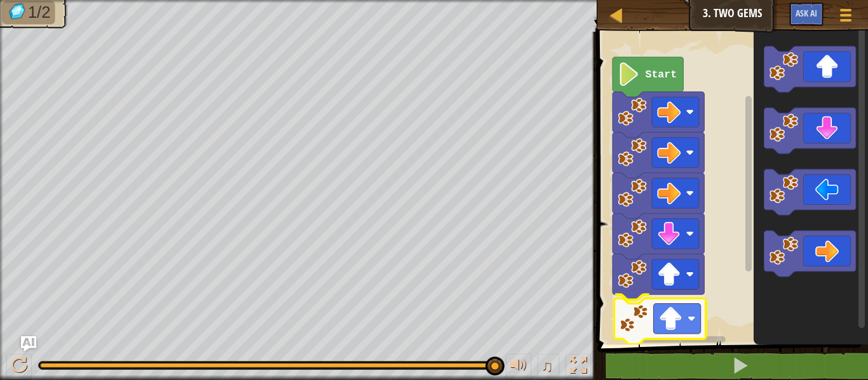 The image size is (868, 380). What do you see at coordinates (39, 12) in the screenshot?
I see `span: 1/2` at bounding box center [39, 12].